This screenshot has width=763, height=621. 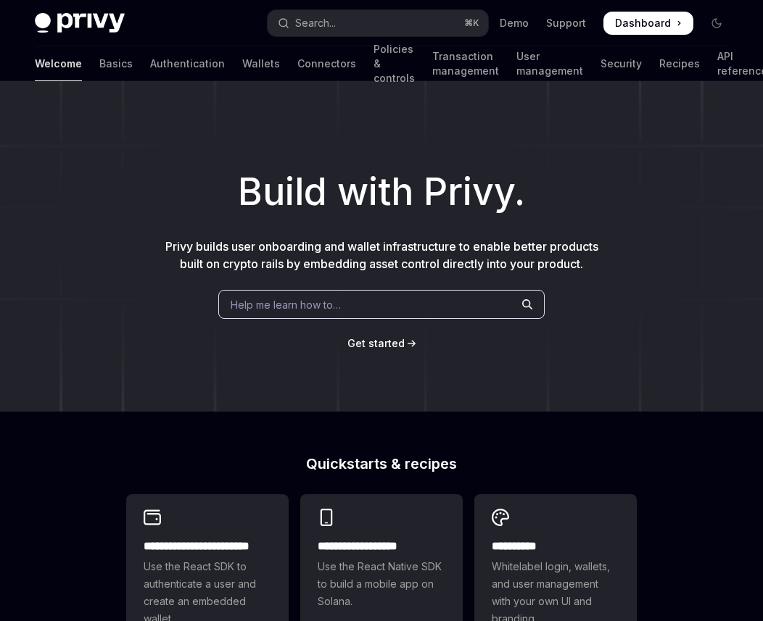 What do you see at coordinates (381, 255) in the screenshot?
I see `span: Privy builds user onboarding and wallet infrastructure to enable better products built on crypto ...` at bounding box center [381, 255].